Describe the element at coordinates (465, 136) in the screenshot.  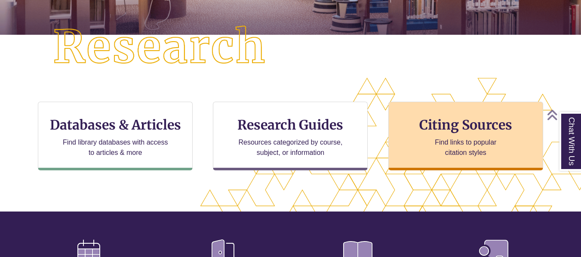
I see `a: Citing Sources Find links to popular citation styles` at that location.